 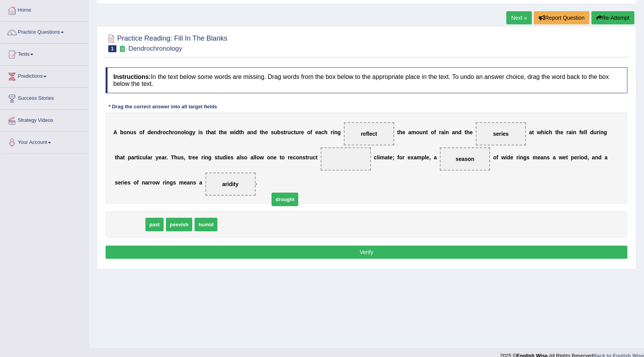 I want to click on b: x, so click(x=412, y=157).